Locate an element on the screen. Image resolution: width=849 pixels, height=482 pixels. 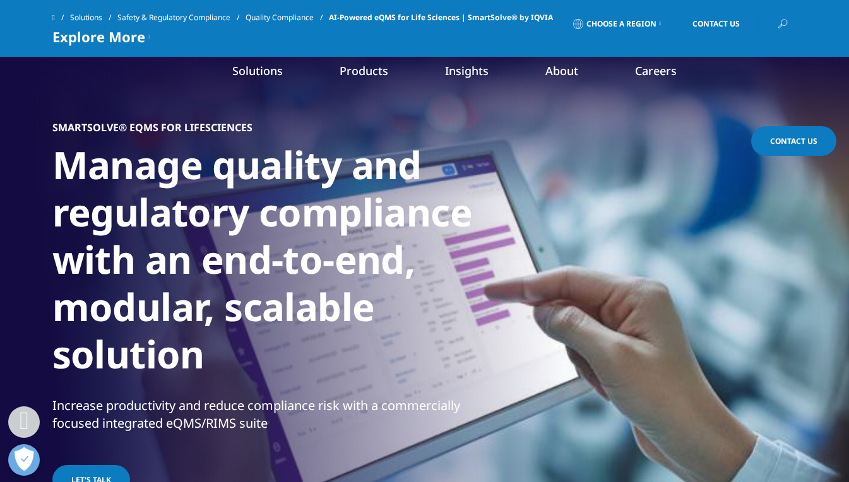
h5: SMARTSOLVE® EQMS FOR LIFESCIENCES is located at coordinates (152, 128).